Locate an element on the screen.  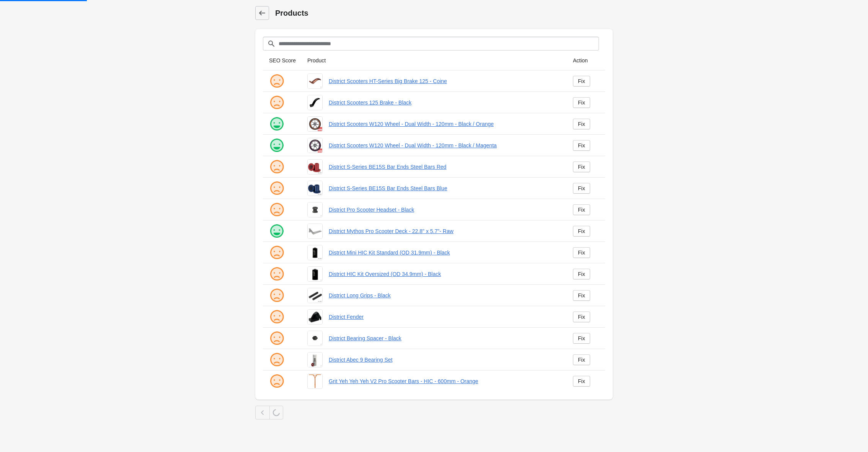
th: SEO Score is located at coordinates (282, 60).